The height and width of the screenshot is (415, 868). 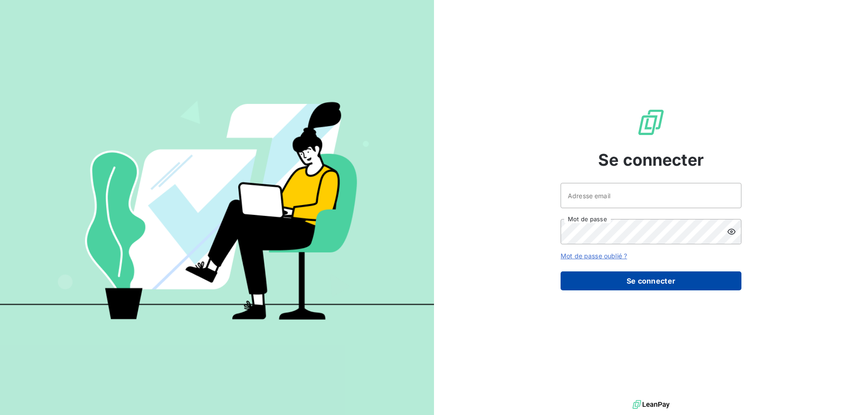 What do you see at coordinates (651, 196) in the screenshot?
I see `input: placeholder` at bounding box center [651, 196].